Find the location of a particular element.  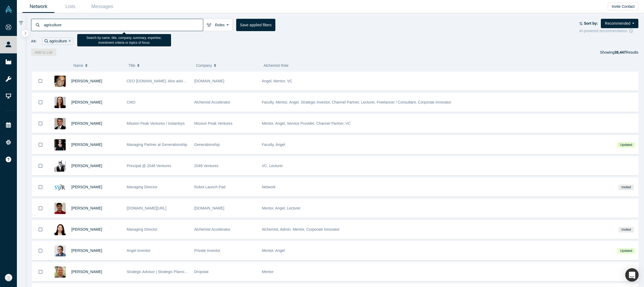

img: Zann Ali's Profile Image is located at coordinates (60, 166).